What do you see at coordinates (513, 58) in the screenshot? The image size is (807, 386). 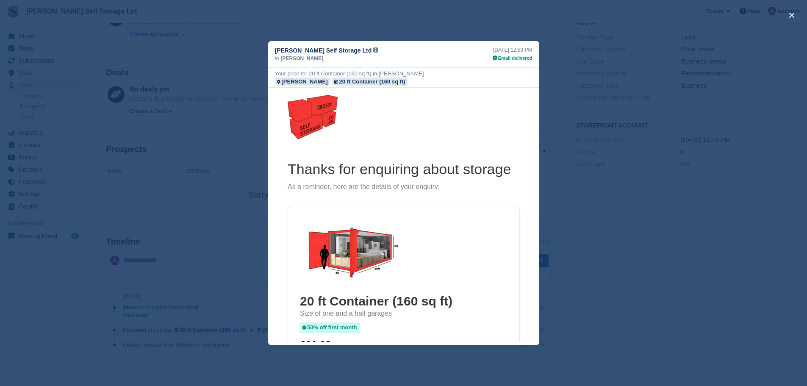 I see `div: Email delivered` at bounding box center [513, 58].